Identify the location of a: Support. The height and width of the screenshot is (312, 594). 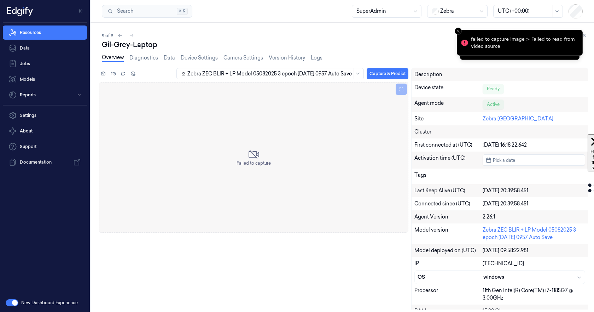
(45, 146).